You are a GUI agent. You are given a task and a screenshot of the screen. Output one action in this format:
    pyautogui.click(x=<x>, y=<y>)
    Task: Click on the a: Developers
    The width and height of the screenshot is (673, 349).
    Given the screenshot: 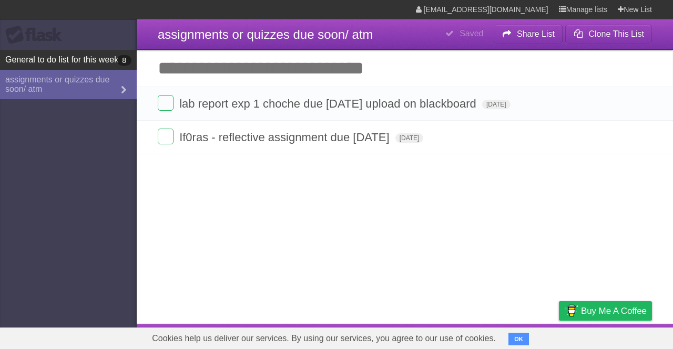 What is the action you would take?
    pyautogui.click(x=474, y=337)
    